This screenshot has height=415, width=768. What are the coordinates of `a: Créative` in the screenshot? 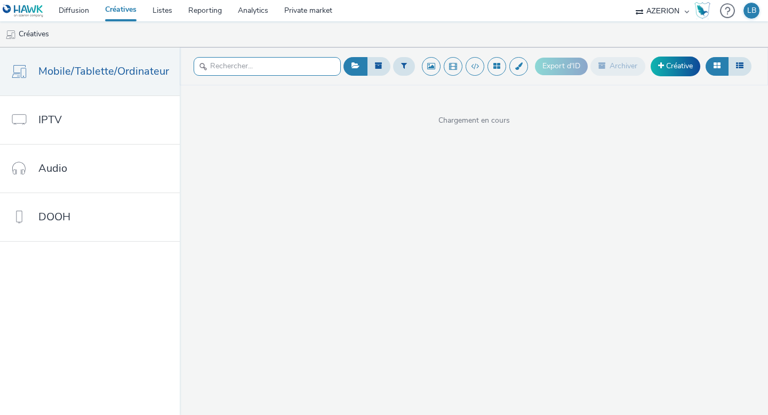 It's located at (675, 66).